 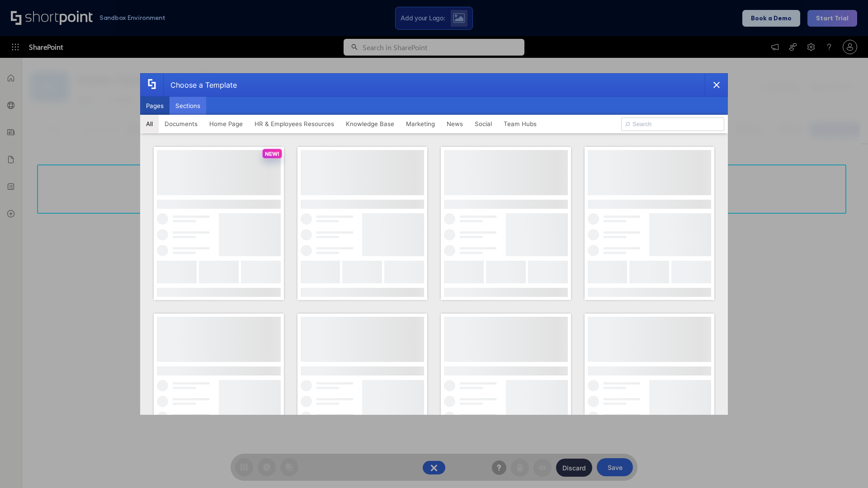 What do you see at coordinates (672, 124) in the screenshot?
I see `input: Search` at bounding box center [672, 124].